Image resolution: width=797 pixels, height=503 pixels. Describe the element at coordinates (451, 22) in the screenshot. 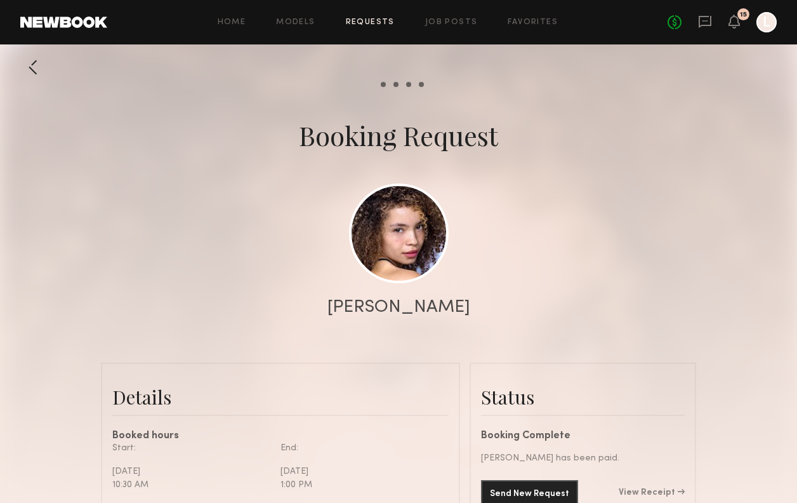

I see `a: Job Posts` at that location.